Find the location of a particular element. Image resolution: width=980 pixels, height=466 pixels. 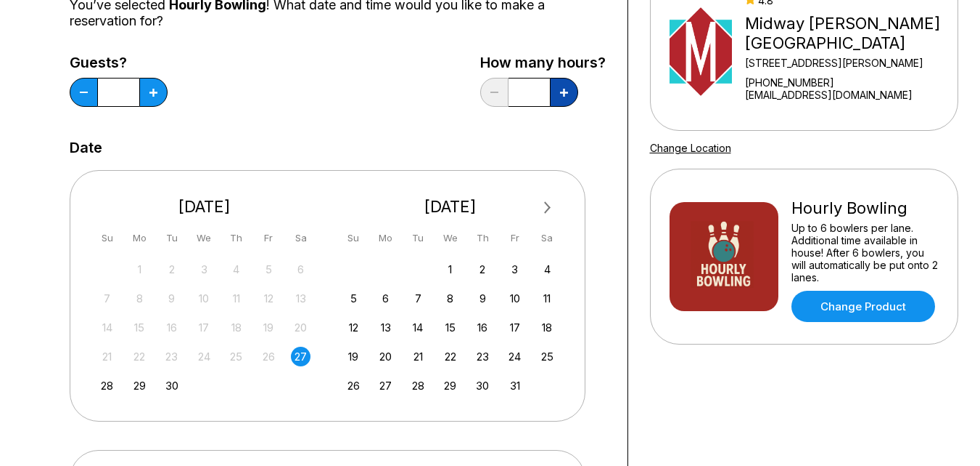

div: Choose Saturday, September 27th, 2025 is located at coordinates (301, 356).